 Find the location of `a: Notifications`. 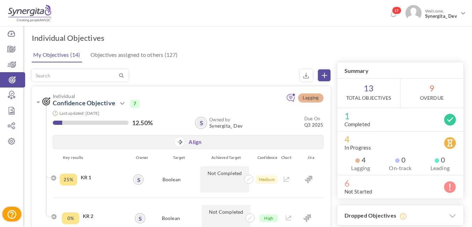

a: Notifications is located at coordinates (393, 15).